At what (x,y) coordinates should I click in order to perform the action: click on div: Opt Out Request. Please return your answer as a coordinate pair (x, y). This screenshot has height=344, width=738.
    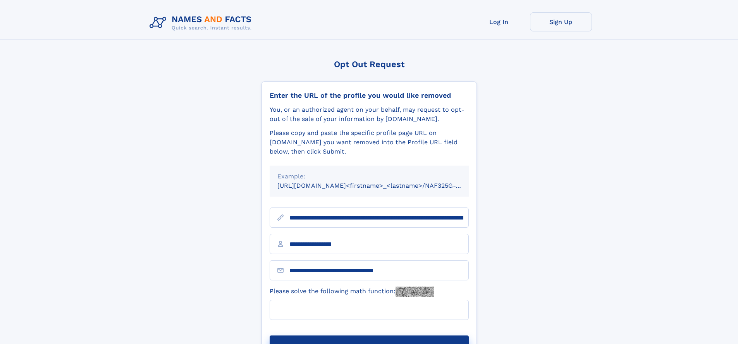
    Looking at the image, I should click on (369, 64).